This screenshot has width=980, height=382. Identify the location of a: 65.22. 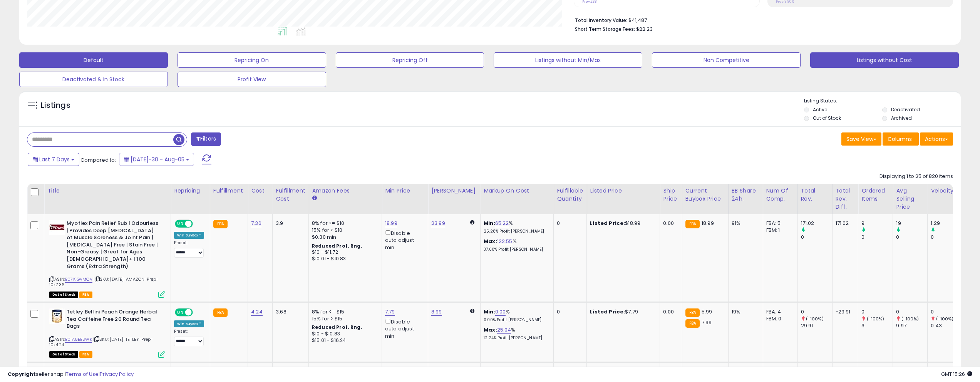
(502, 223).